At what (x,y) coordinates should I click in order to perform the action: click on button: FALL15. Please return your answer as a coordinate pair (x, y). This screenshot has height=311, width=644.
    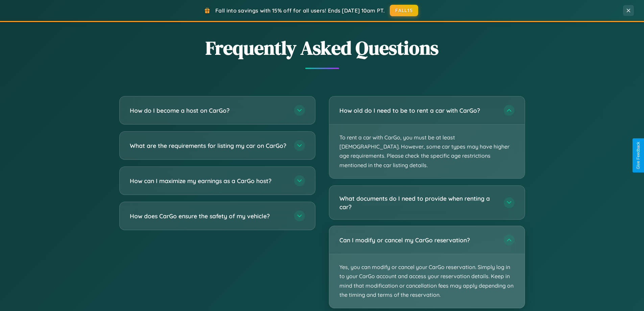
    Looking at the image, I should click on (404, 10).